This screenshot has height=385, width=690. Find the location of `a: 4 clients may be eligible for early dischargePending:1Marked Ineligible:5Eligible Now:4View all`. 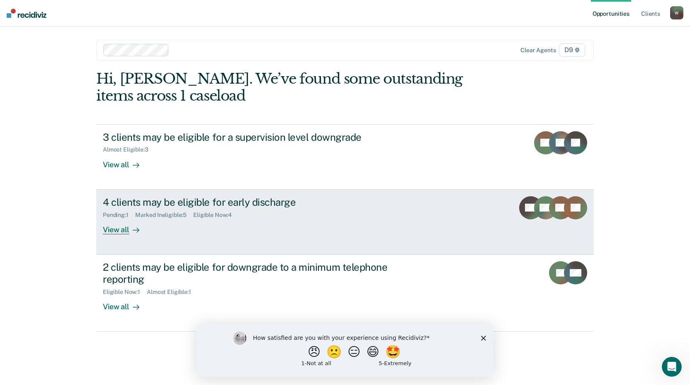

a: 4 clients may be eligible for early dischargePending:1Marked Ineligible:5Eligible Now:4View all is located at coordinates (345, 222).